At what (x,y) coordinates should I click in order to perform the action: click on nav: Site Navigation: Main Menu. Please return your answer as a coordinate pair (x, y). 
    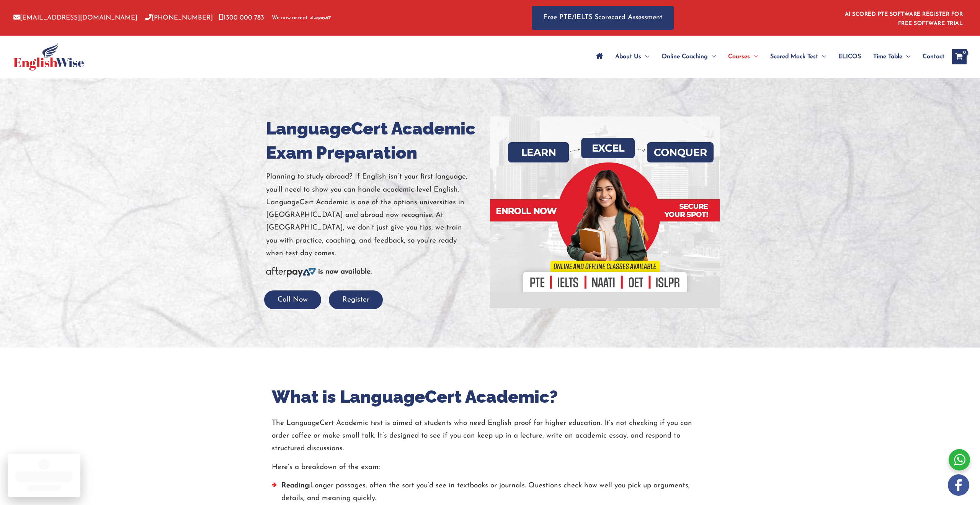
    Looking at the image, I should click on (767, 57).